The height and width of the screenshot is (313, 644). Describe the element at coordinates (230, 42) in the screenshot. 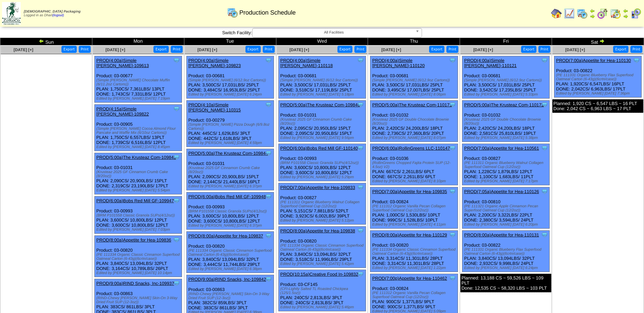

I see `td: Tue` at that location.